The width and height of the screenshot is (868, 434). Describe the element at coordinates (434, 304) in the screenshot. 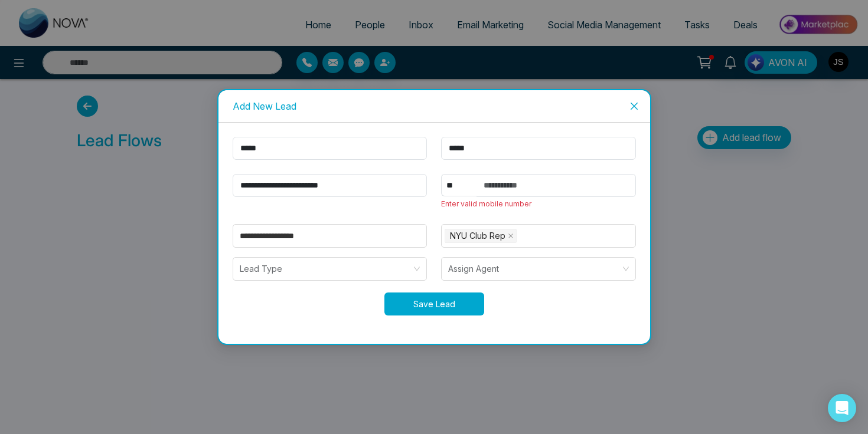

I see `button: Save Lead` at that location.